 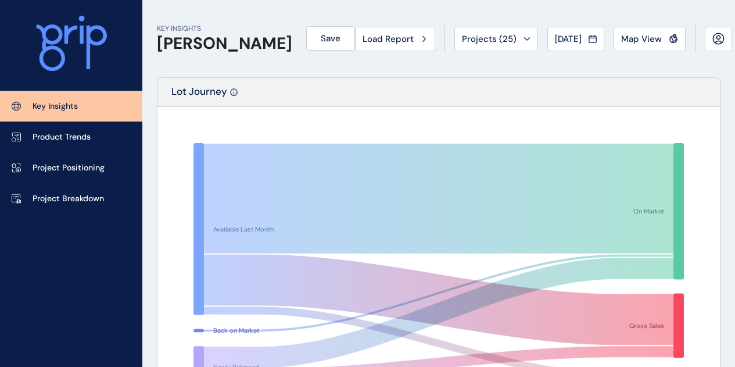 What do you see at coordinates (55, 106) in the screenshot?
I see `p: Key Insights` at bounding box center [55, 106].